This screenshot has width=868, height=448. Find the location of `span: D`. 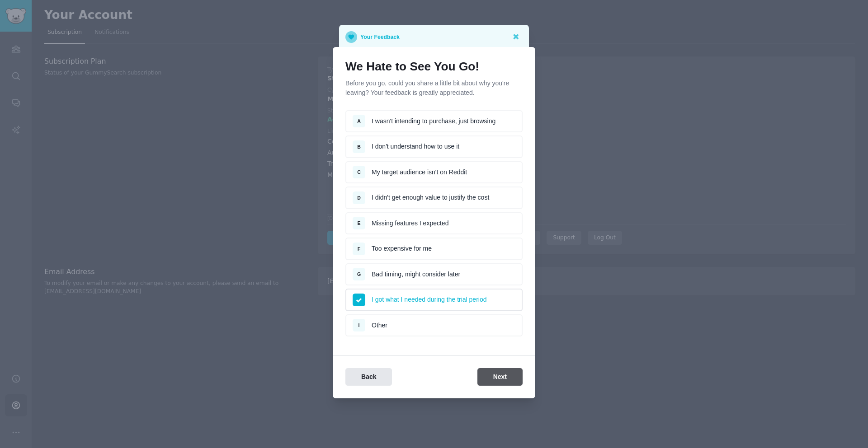

span: D is located at coordinates (359, 198).